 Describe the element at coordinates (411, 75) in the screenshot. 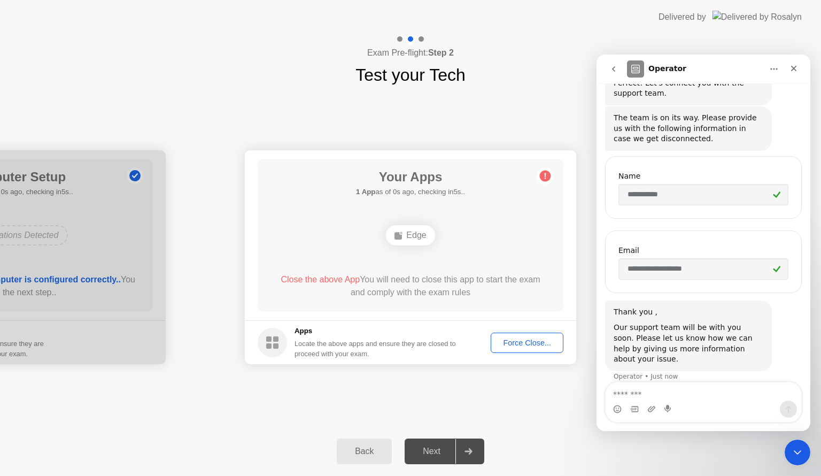

I see `h1: Test your Tech` at that location.